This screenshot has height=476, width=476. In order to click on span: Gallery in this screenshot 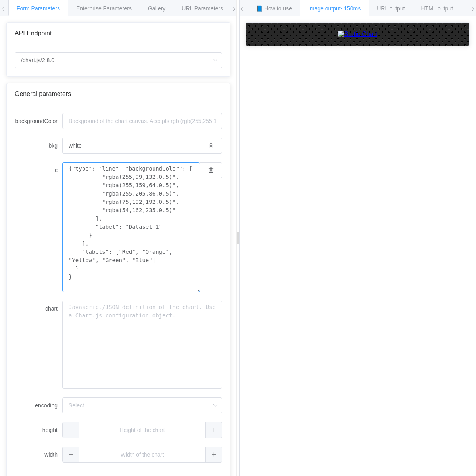, I will do `click(156, 8)`.